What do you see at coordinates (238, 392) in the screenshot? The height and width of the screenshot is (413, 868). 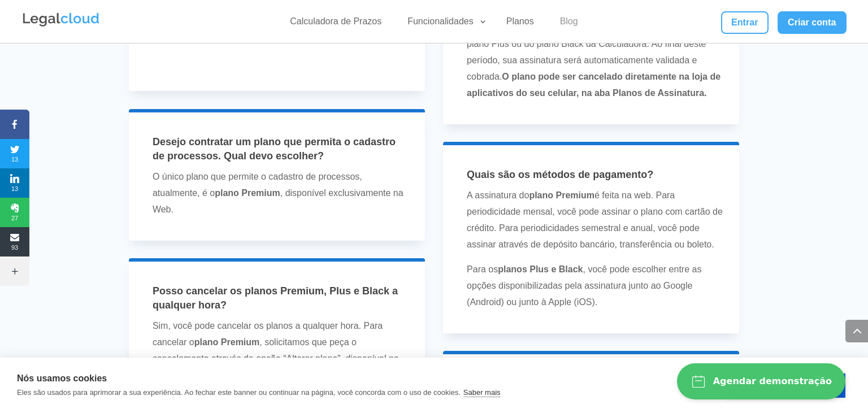 I see `p: Eles são usados para aprimorar a sua experiência. Ao fechar este banner ou continuar na página, v...` at bounding box center [238, 392].